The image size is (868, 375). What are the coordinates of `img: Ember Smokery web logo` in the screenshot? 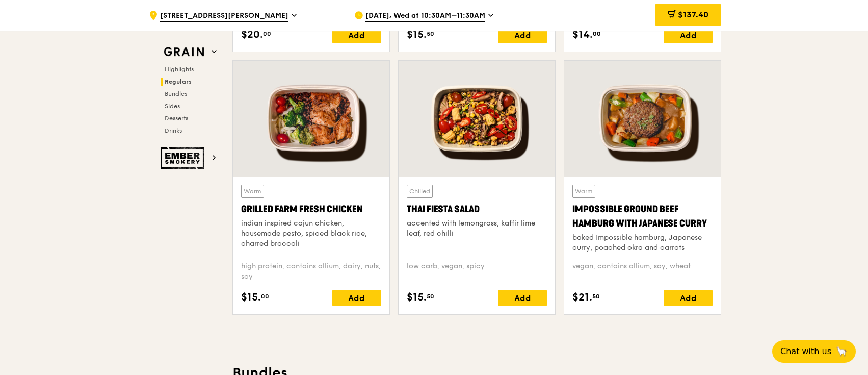 It's located at (184, 158).